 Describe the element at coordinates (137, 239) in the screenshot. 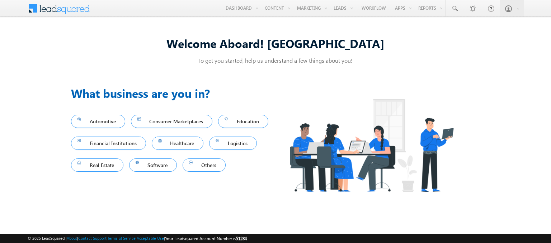

I see `span: © 2025 LeadSquared | | | | |` at that location.